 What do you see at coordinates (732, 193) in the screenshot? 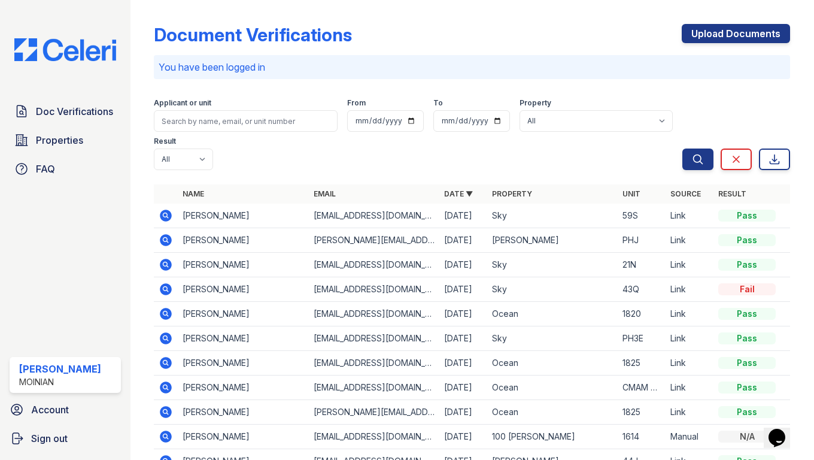
I see `a: Result` at bounding box center [732, 193].